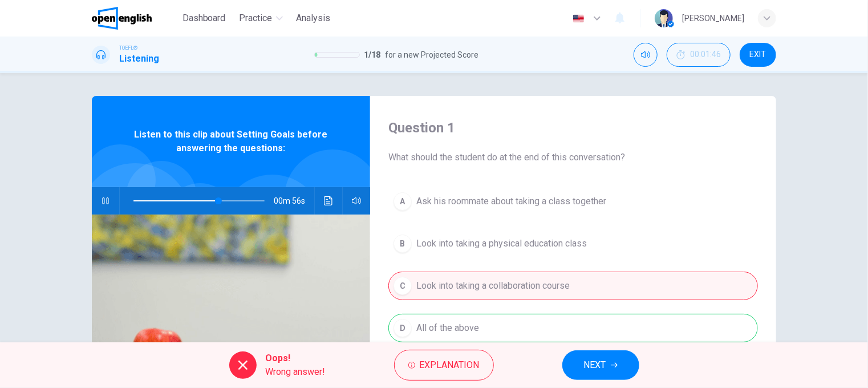  Describe the element at coordinates (314, 18) in the screenshot. I see `span: Analysis` at that location.